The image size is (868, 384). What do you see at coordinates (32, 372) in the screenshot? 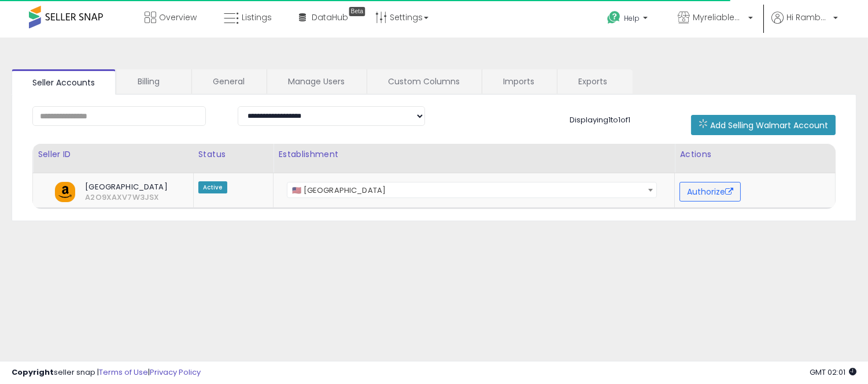
I see `strong: Copyright` at bounding box center [32, 372].